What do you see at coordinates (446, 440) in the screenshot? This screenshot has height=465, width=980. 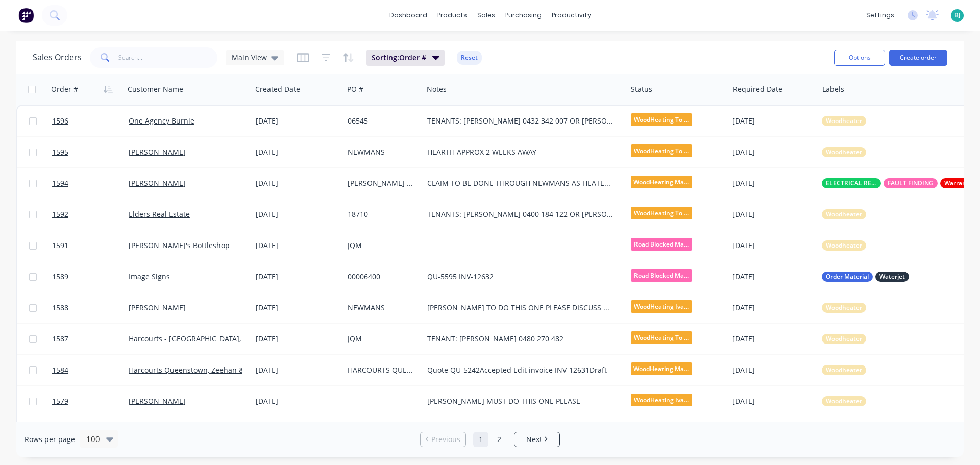 I see `span: Previous` at bounding box center [446, 440].